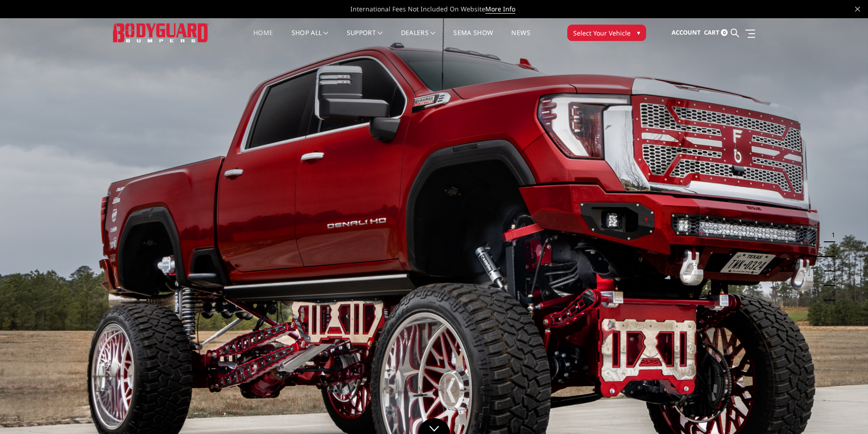 This screenshot has width=868, height=434. What do you see at coordinates (831, 235) in the screenshot?
I see `button: 1 of 5` at bounding box center [831, 235].